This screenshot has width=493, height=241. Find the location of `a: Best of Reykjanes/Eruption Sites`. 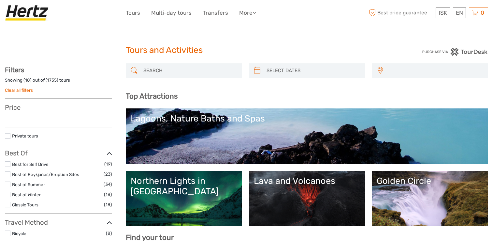

a: Best of Reykjanes/Eruption Sites is located at coordinates (46, 174).